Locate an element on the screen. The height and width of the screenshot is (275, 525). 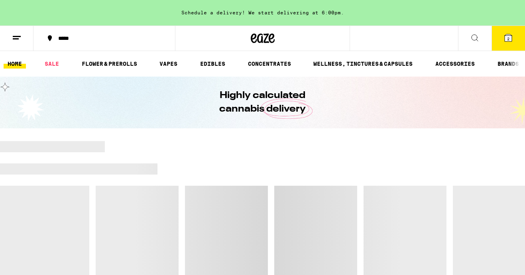
h1: Highly calculated cannabis delivery is located at coordinates (263, 102).